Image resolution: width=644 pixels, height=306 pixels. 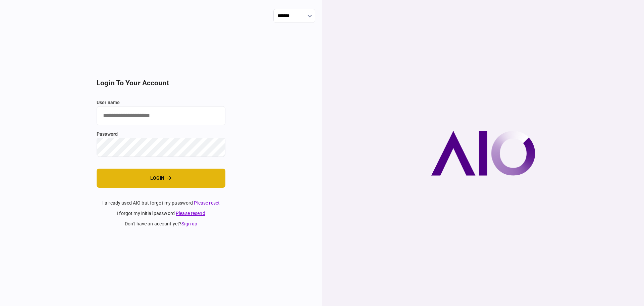 What do you see at coordinates (191, 214) in the screenshot?
I see `a: Please resend` at bounding box center [191, 214].